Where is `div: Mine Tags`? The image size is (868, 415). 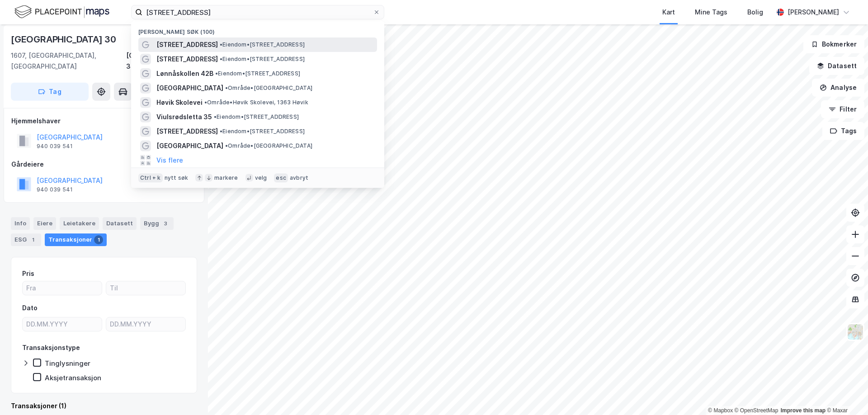 div: Mine Tags is located at coordinates (711, 12).